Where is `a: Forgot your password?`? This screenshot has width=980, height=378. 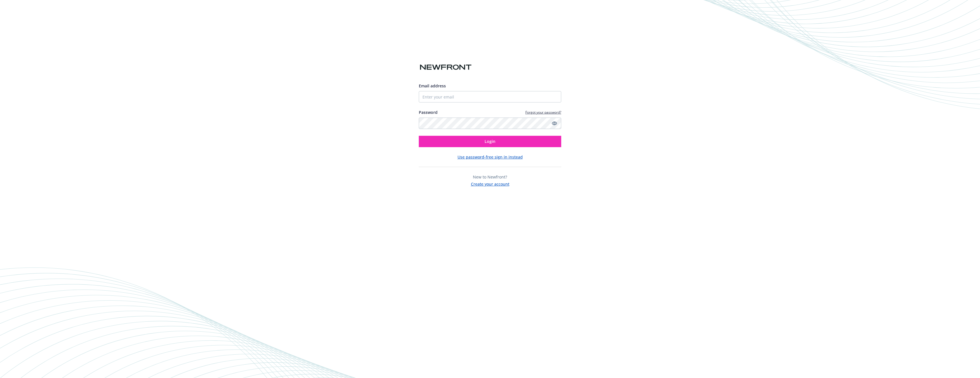
a: Forgot your password? is located at coordinates (543, 112).